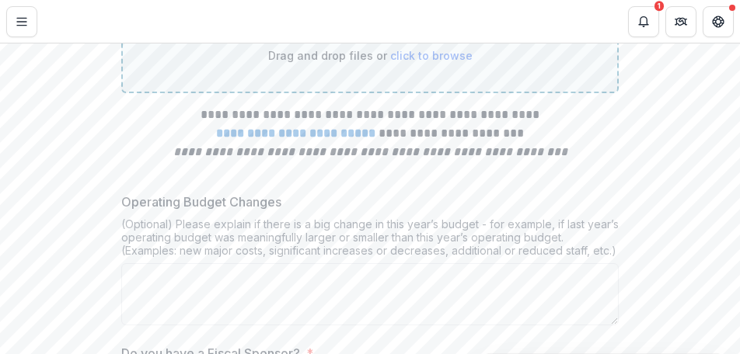 Image resolution: width=740 pixels, height=354 pixels. Describe the element at coordinates (680, 22) in the screenshot. I see `button: Partners` at that location.